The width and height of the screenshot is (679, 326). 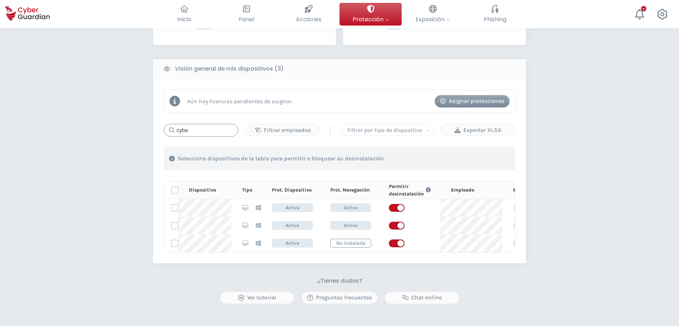 I want to click on span: Protección, so click(x=371, y=19).